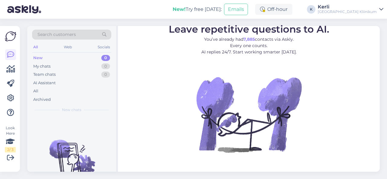 The height and width of the screenshot is (179, 387). What do you see at coordinates (44, 83) in the screenshot?
I see `div: AI Assistant` at bounding box center [44, 83].